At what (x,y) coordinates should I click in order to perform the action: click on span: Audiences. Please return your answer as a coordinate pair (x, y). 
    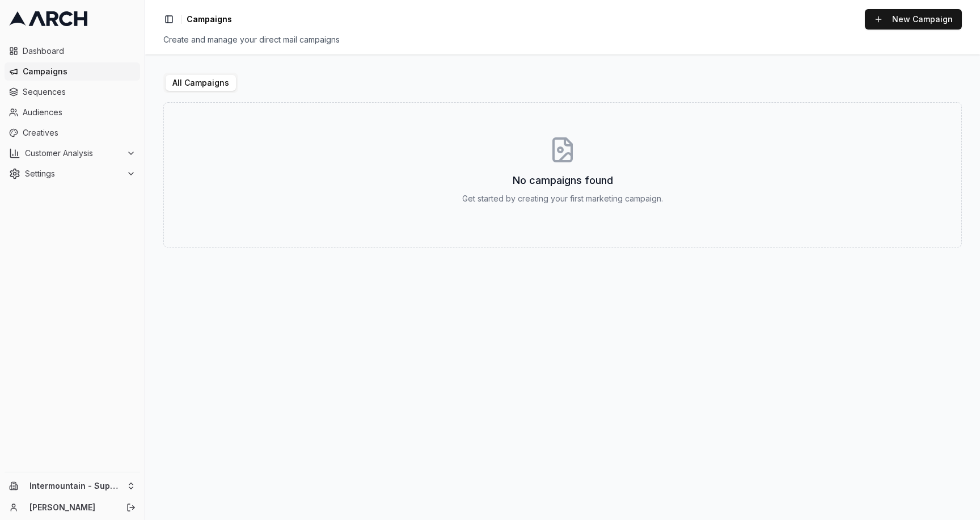
    Looking at the image, I should click on (79, 113).